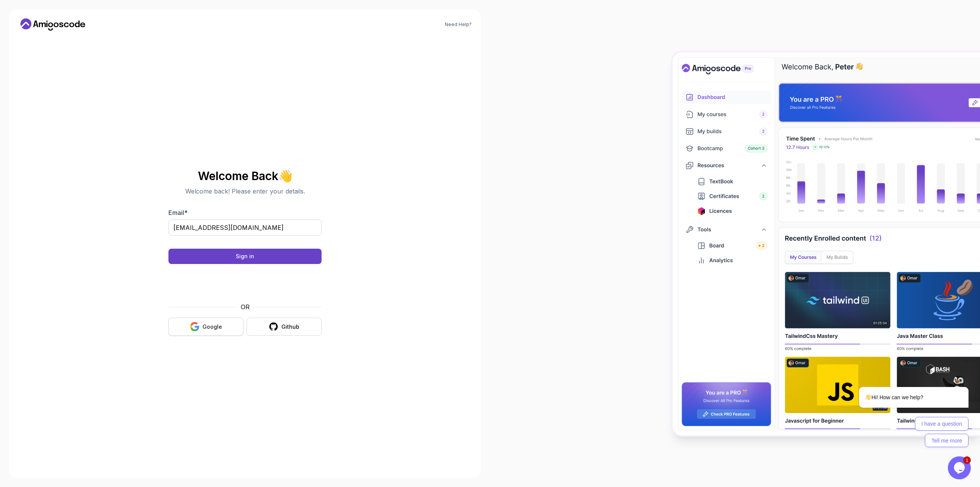 The width and height of the screenshot is (980, 487). Describe the element at coordinates (245, 192) in the screenshot. I see `p: Welcome back! Please enter your details.` at that location.